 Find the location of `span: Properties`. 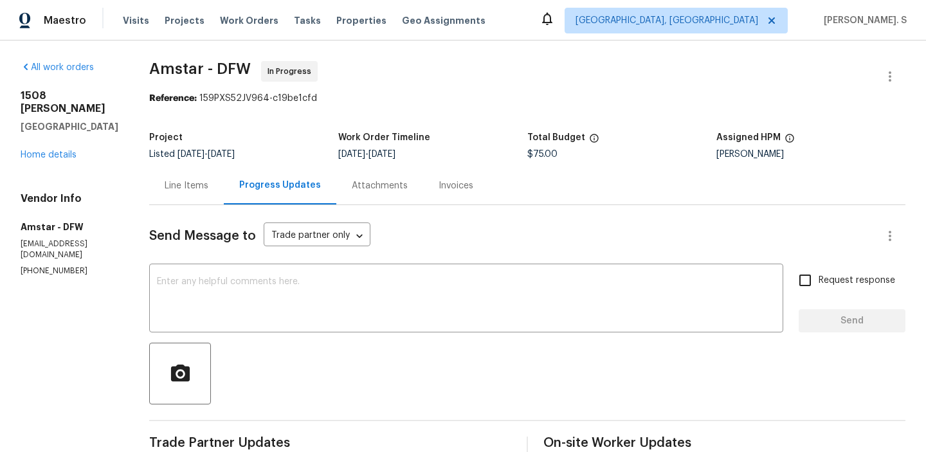

span: Properties is located at coordinates (361, 21).